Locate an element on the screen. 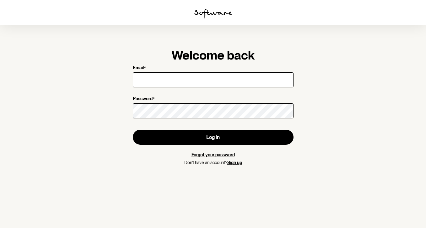  button: Log in is located at coordinates (213, 137).